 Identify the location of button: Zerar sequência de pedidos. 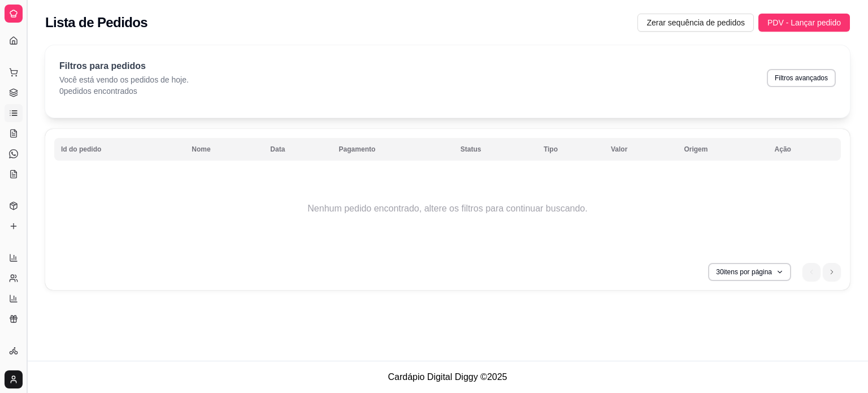
(696, 22).